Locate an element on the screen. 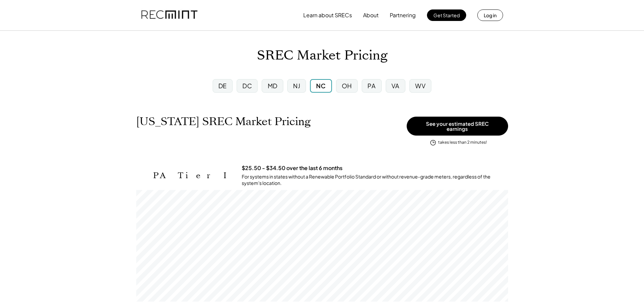 Image resolution: width=644 pixels, height=308 pixels. div: DE is located at coordinates (222, 85).